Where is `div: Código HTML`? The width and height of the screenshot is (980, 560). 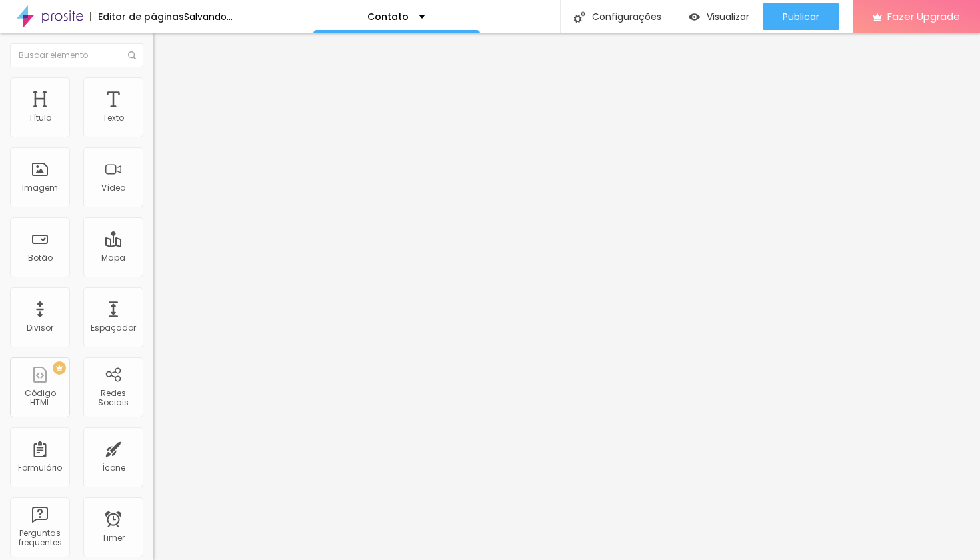
div: Código HTML is located at coordinates (39, 398).